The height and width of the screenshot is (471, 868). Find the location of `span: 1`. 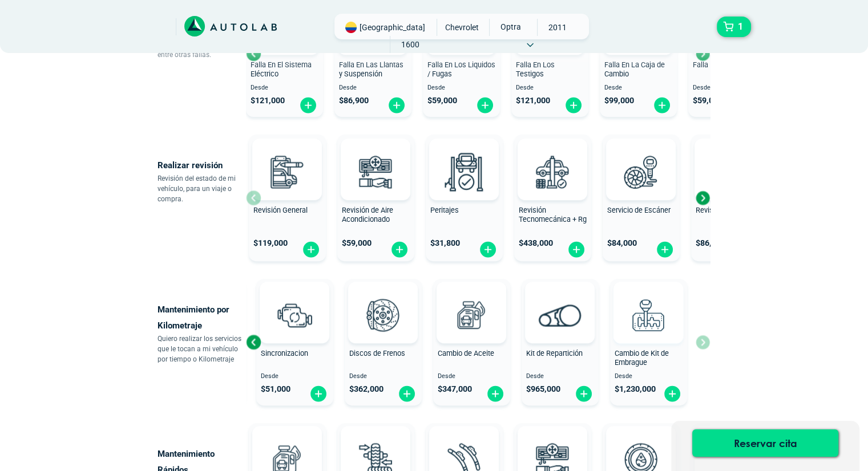

span: 1 is located at coordinates (740, 27).